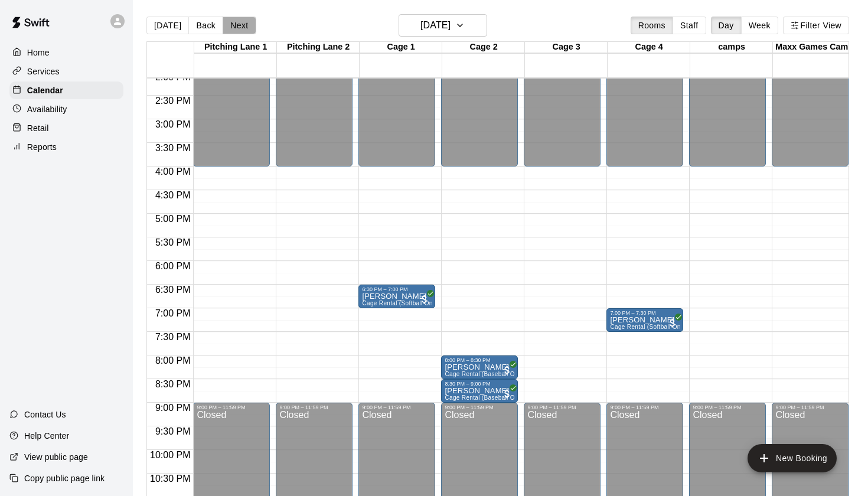 Image resolution: width=868 pixels, height=496 pixels. What do you see at coordinates (484, 47) in the screenshot?
I see `div: Cage 2` at bounding box center [484, 47].